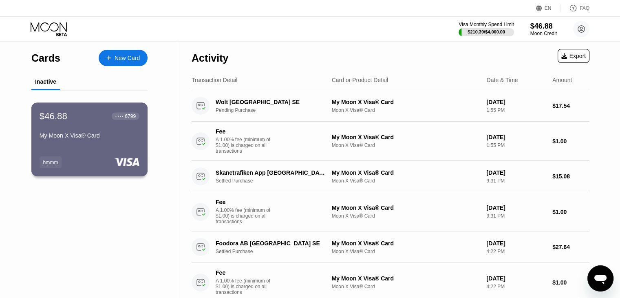 The width and height of the screenshot is (620, 298). I want to click on div: $27.64, so click(571, 247).